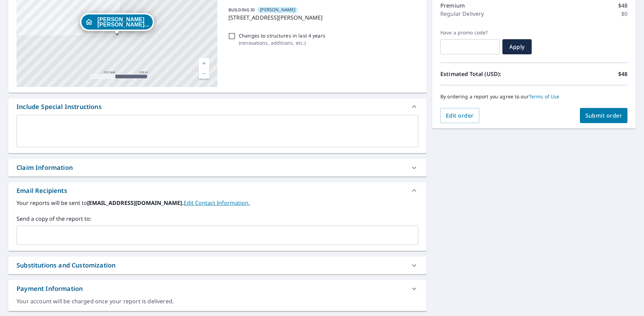 The width and height of the screenshot is (644, 316). I want to click on span: Apply, so click(517, 47).